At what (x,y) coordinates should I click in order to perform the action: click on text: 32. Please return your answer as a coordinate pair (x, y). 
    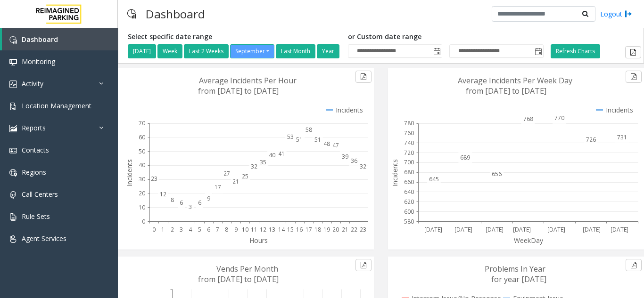
    Looking at the image, I should click on (254, 166).